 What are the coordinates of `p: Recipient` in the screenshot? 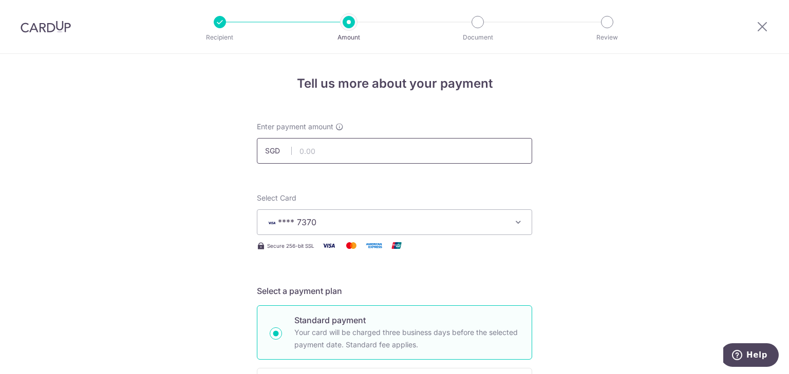 It's located at (220, 37).